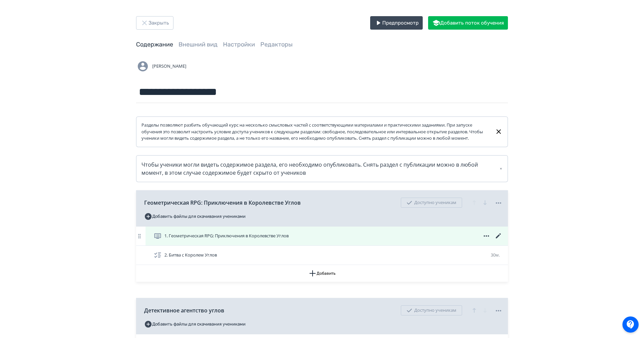 The height and width of the screenshot is (338, 644). I want to click on div: Чтобы ученики могли видеть содержимое раздела, его необходимо опубликовать. Снять раздел с публик..., so click(322, 169).